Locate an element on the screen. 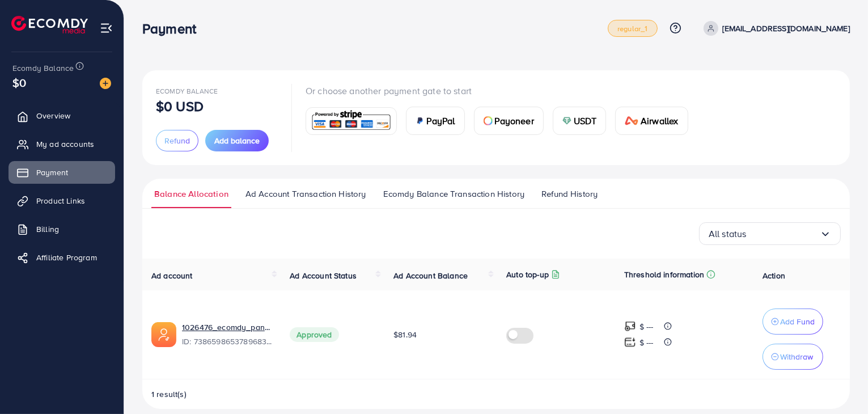 This screenshot has height=414, width=868. p: Threshold information is located at coordinates (663, 274).